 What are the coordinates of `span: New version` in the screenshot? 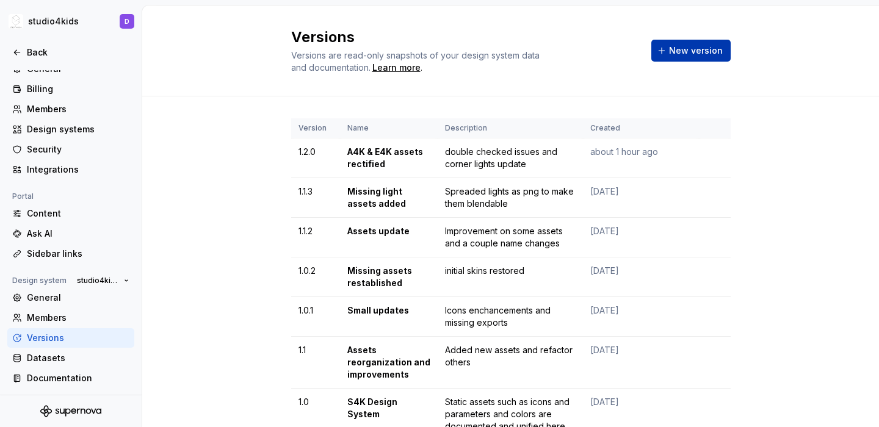 It's located at (696, 51).